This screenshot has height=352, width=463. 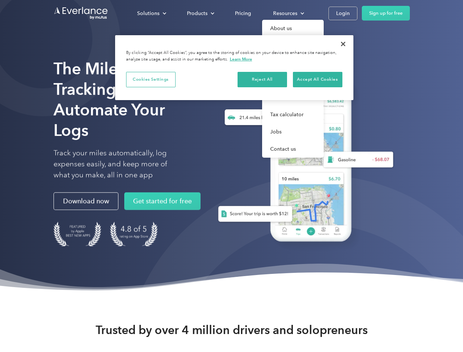 I want to click on button: Cookies Settings, so click(x=151, y=80).